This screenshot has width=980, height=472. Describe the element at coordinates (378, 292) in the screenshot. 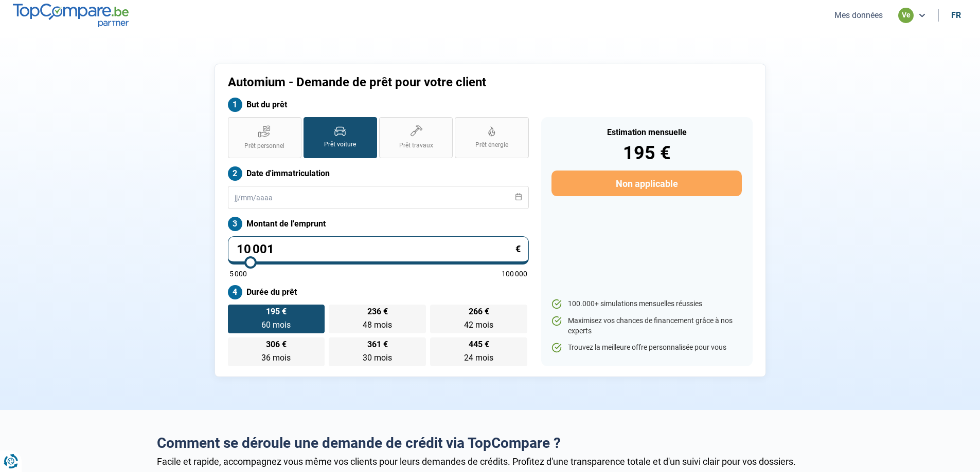

I see `label: Durée du prêt` at that location.